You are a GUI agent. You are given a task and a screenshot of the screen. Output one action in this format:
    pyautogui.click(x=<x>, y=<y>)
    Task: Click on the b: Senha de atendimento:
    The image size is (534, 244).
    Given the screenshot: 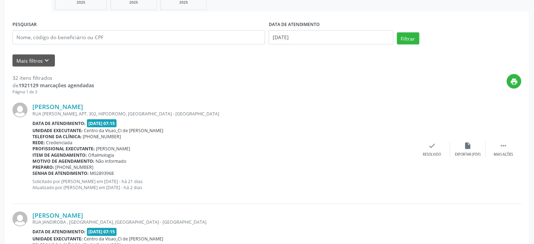 What is the action you would take?
    pyautogui.click(x=61, y=173)
    